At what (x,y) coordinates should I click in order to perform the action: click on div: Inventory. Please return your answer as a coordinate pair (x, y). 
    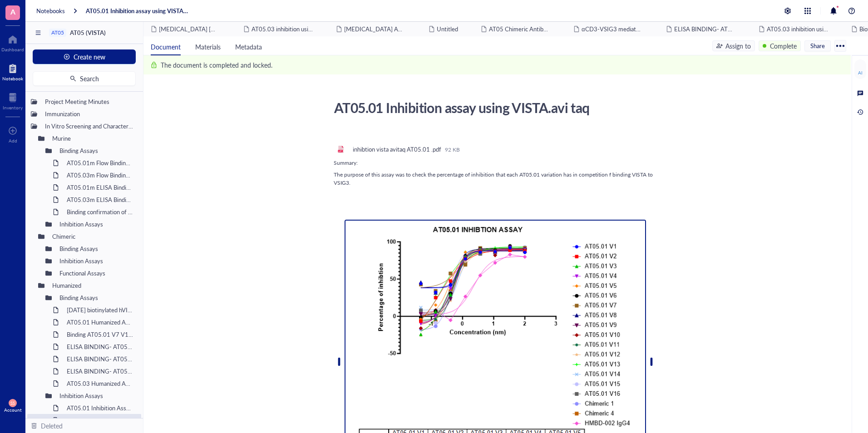
    Looking at the image, I should click on (12, 107).